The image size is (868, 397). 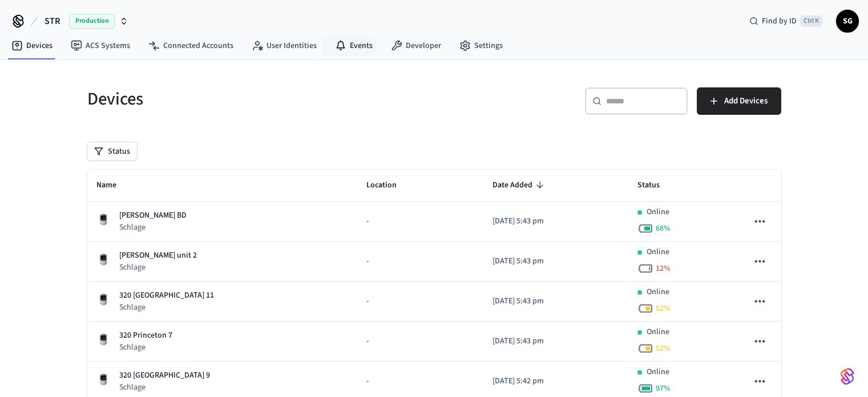 What do you see at coordinates (811, 21) in the screenshot?
I see `span: Ctrl K` at bounding box center [811, 21].